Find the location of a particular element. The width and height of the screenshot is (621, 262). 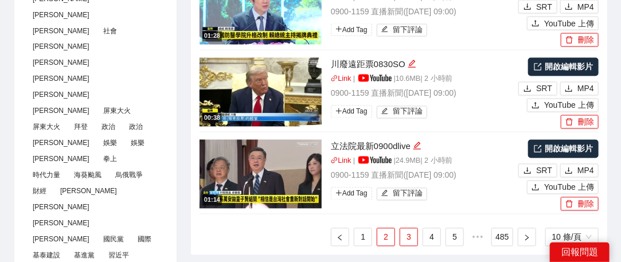

span: 社會 is located at coordinates (110, 31).